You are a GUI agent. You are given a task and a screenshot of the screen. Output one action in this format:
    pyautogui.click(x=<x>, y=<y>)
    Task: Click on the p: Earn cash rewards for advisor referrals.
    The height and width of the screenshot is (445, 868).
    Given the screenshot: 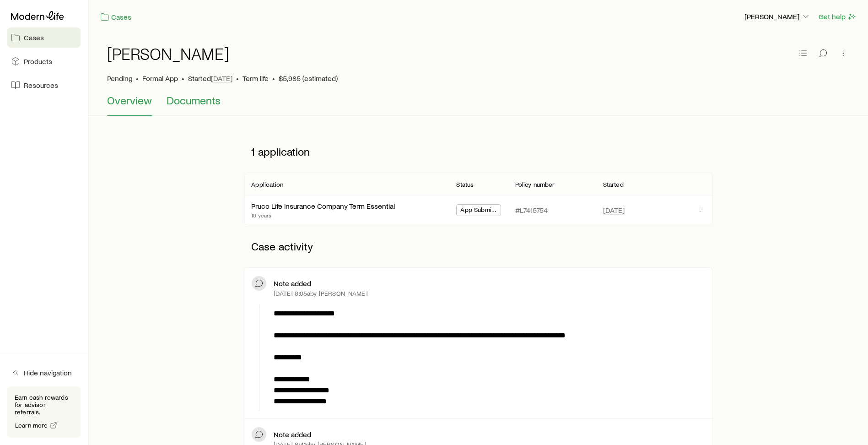 What is the action you would take?
    pyautogui.click(x=44, y=404)
    